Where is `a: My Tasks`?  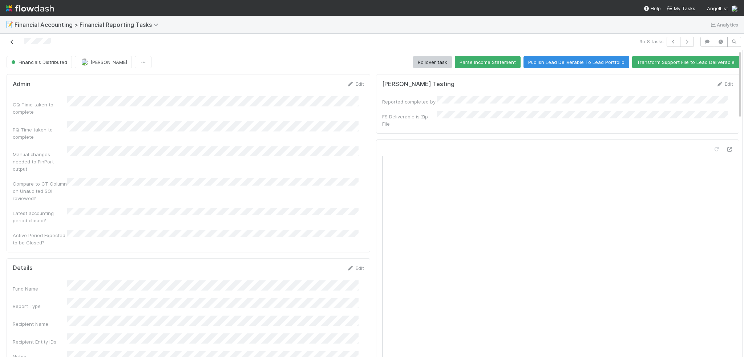 a: My Tasks is located at coordinates (681, 8).